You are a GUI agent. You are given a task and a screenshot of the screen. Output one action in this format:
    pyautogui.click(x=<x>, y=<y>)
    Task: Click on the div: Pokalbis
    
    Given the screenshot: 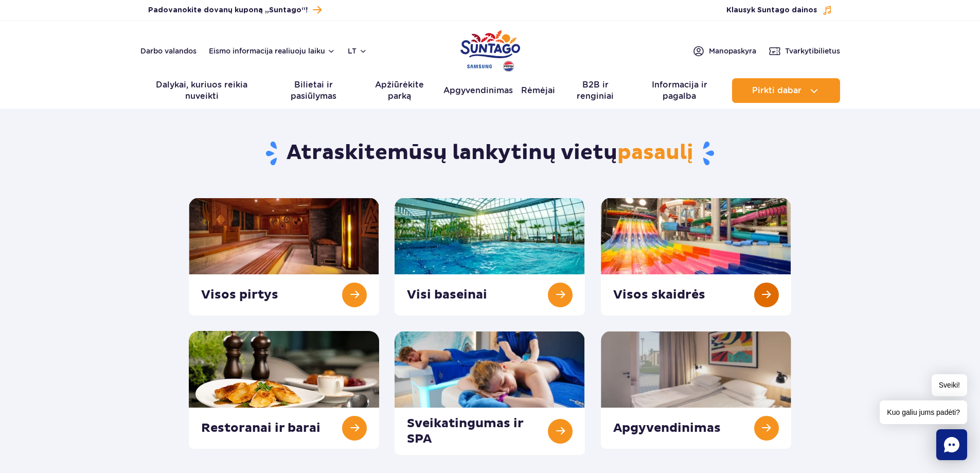 What is the action you would take?
    pyautogui.click(x=951, y=444)
    